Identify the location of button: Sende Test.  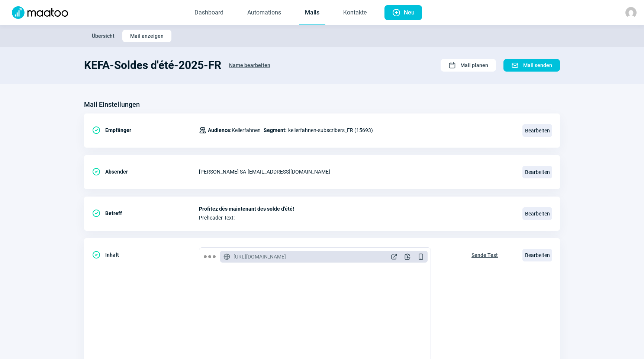
(484, 255).